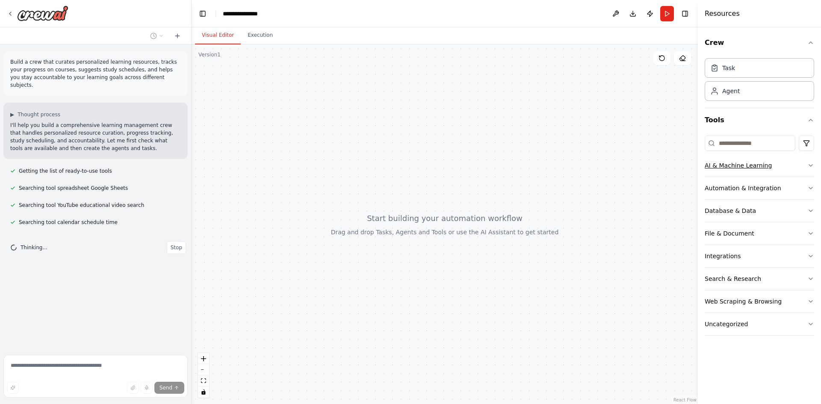 This screenshot has width=821, height=404. What do you see at coordinates (730, 91) in the screenshot?
I see `div: Agent` at bounding box center [730, 91].